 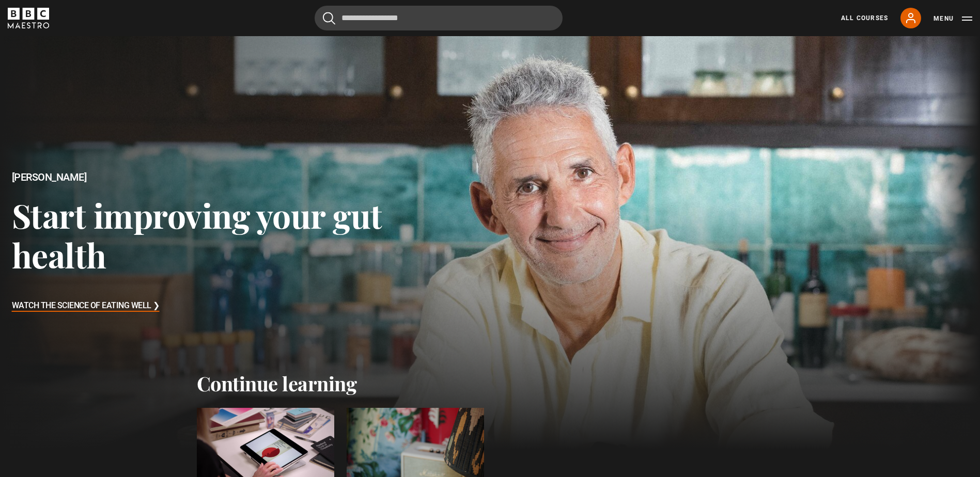 What do you see at coordinates (202, 235) in the screenshot?
I see `h3: Start improving your gut health` at bounding box center [202, 235].